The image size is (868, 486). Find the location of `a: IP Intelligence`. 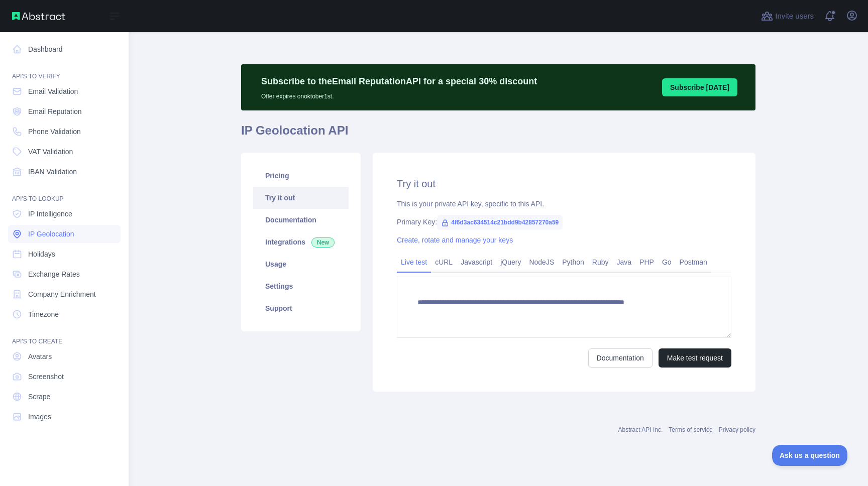

a: IP Intelligence is located at coordinates (65, 214).